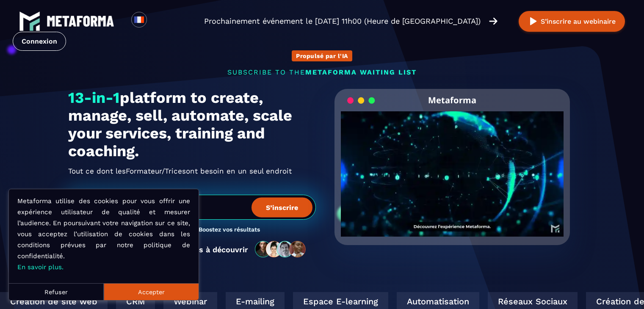 This screenshot has width=644, height=309. What do you see at coordinates (229, 230) in the screenshot?
I see `h3: Boostez vos résultats` at bounding box center [229, 230].